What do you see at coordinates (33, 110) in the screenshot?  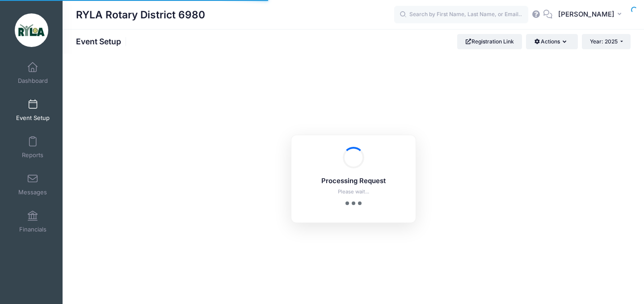 I see `a: Event Setup` at bounding box center [33, 110].